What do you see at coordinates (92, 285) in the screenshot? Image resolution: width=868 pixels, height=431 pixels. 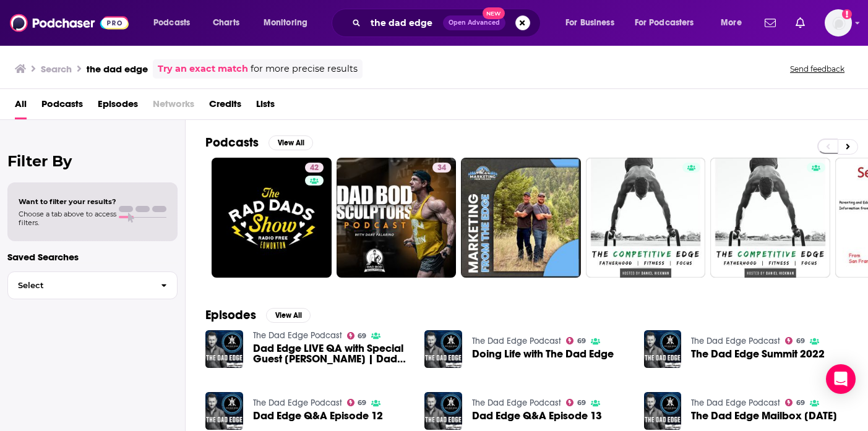 I see `button: Select` at bounding box center [92, 285].